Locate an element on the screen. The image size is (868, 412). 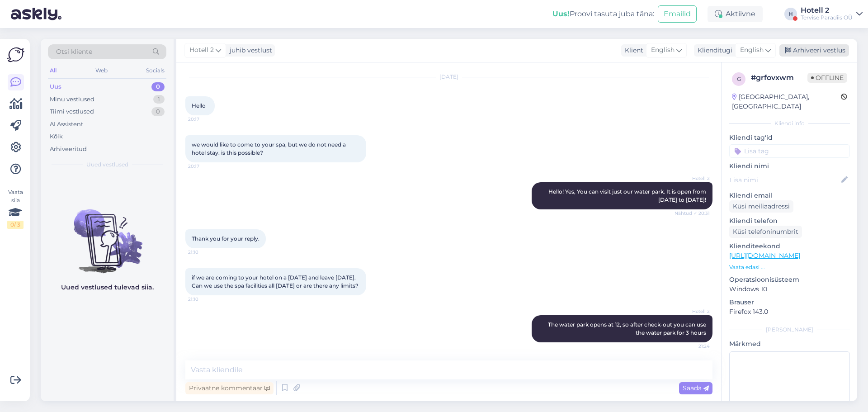
p: Kliendi tag'id is located at coordinates (789, 138).